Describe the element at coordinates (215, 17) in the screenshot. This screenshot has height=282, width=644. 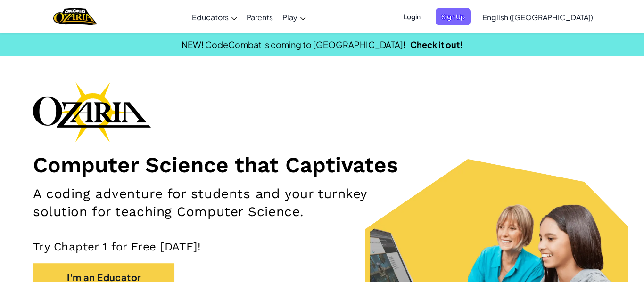
I see `a: Educators` at that location.